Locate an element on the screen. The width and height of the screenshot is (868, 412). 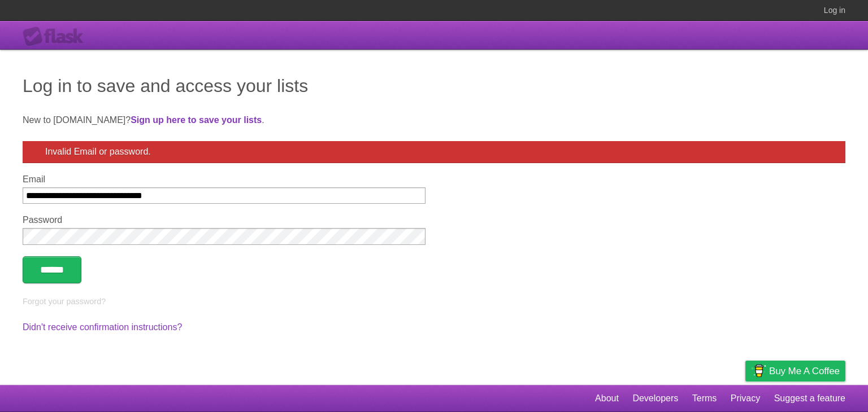
div: Invalid Email or password. is located at coordinates (434, 152).